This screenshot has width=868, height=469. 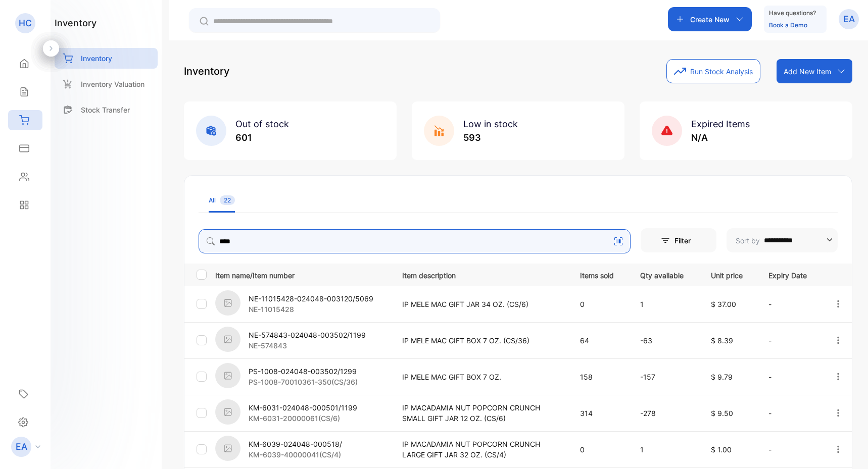 I want to click on span: $ 37.00, so click(x=723, y=304).